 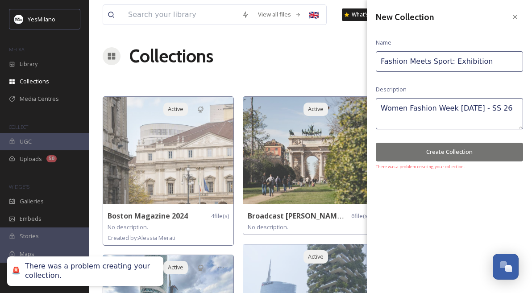 What do you see at coordinates (29, 236) in the screenshot?
I see `span: Stories` at bounding box center [29, 236].